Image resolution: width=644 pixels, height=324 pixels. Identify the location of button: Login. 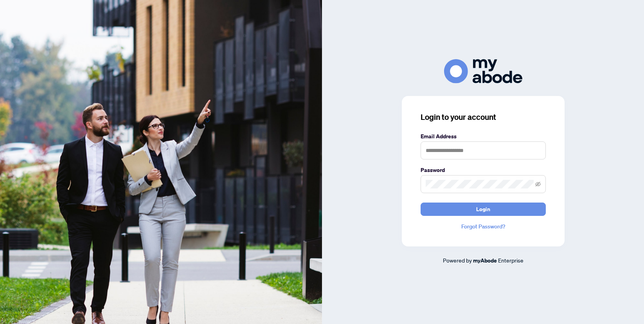
(483, 209).